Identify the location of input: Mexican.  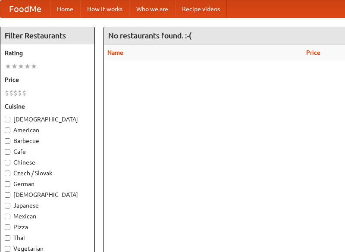
(7, 217).